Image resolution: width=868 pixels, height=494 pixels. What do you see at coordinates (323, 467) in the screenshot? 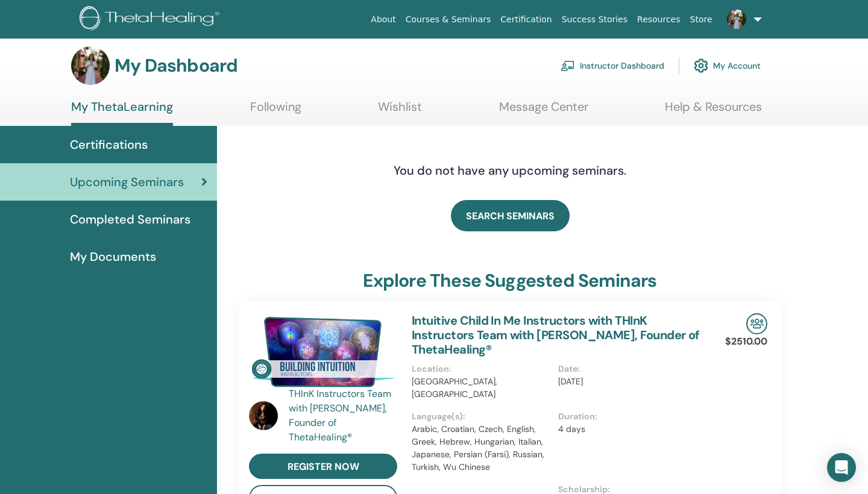
I see `span: register now` at bounding box center [323, 467].